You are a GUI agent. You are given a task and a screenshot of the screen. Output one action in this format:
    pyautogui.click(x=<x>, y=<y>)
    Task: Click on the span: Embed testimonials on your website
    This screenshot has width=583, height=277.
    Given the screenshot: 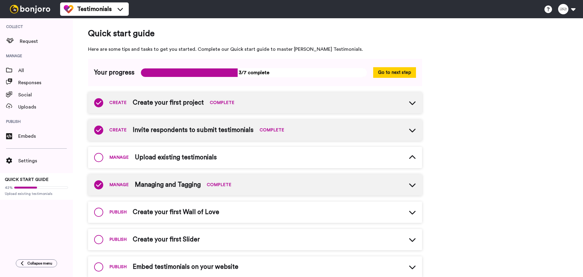 What is the action you would take?
    pyautogui.click(x=185, y=266)
    